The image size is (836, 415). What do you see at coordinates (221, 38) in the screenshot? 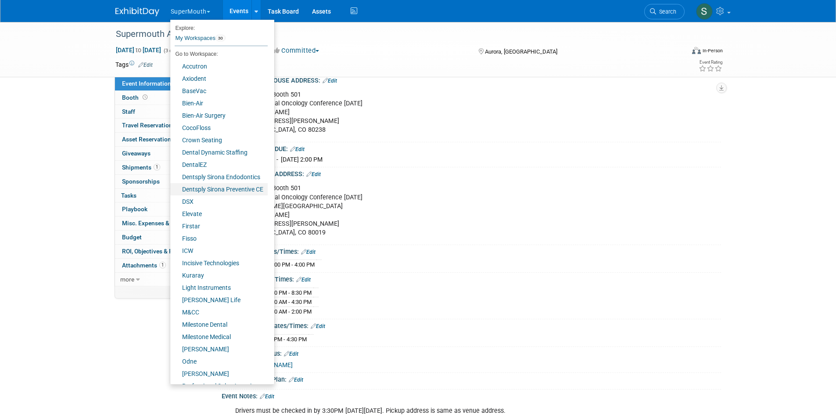
I see `a: My Workspaces30` at bounding box center [221, 38].